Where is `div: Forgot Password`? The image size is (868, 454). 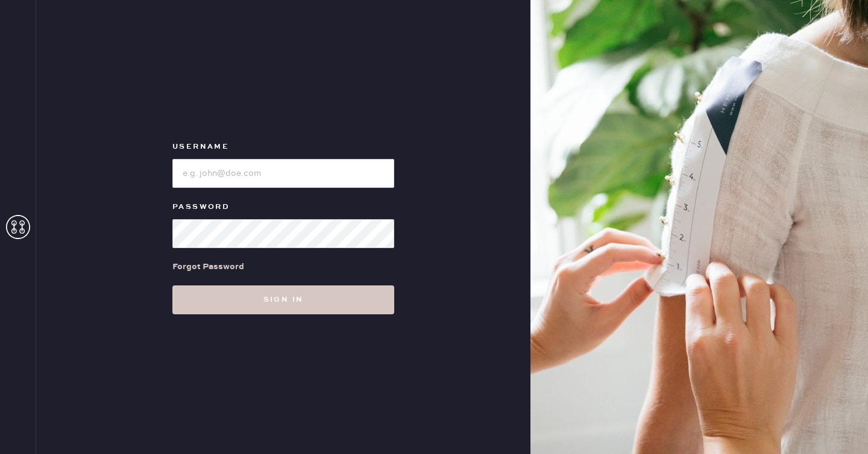 div: Forgot Password is located at coordinates (208, 267).